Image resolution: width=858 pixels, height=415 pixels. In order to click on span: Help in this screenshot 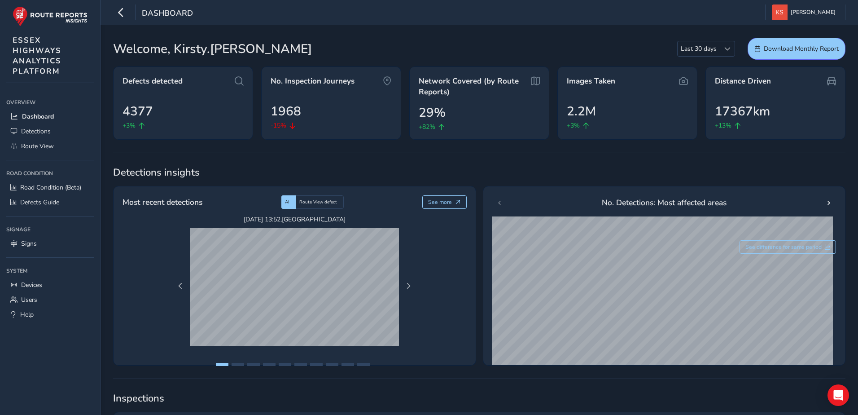, I will do `click(27, 314)`.